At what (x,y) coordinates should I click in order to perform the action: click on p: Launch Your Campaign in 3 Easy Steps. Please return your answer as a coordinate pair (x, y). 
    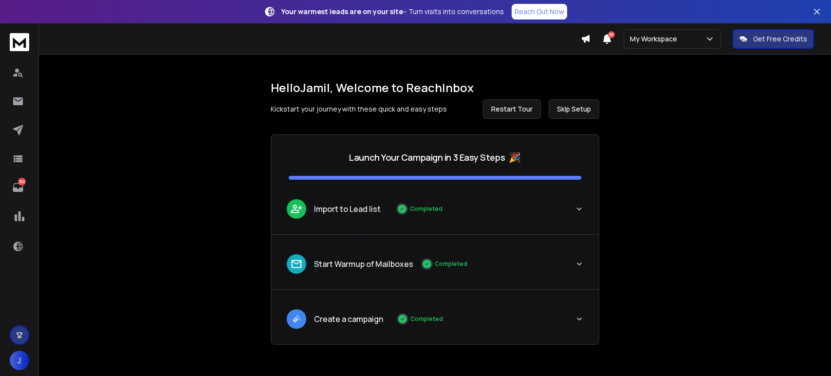
    Looking at the image, I should click on (427, 157).